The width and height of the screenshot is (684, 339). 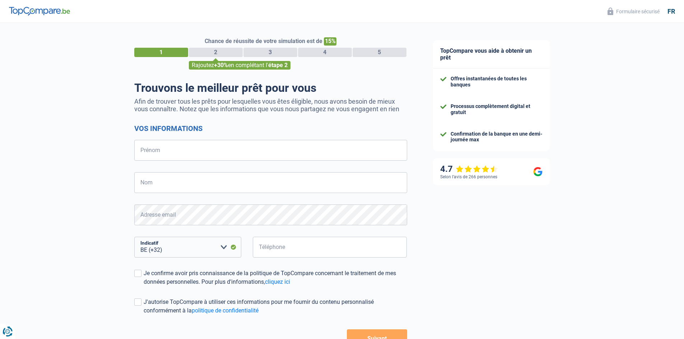 I want to click on div: Selon l’avis de 266 personnes, so click(x=469, y=177).